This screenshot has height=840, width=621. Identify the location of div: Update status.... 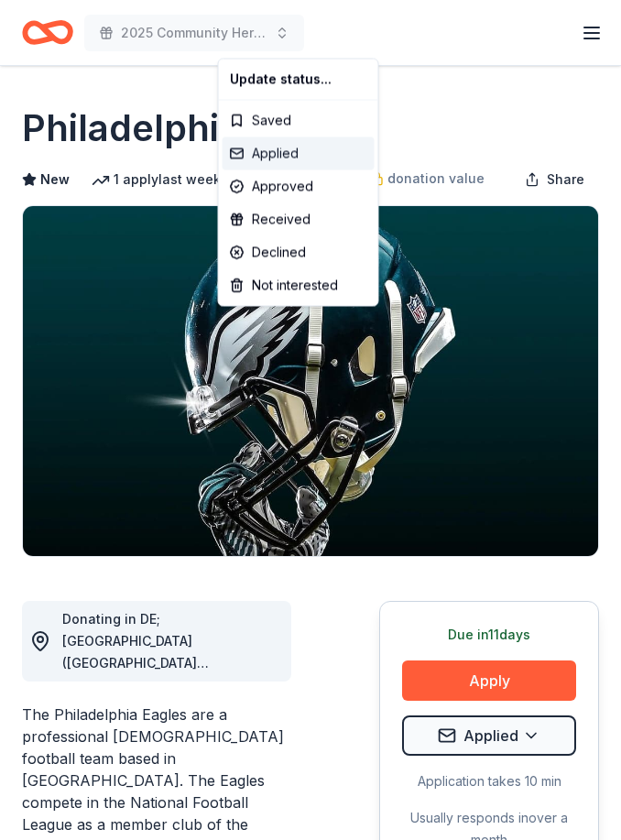
(298, 80).